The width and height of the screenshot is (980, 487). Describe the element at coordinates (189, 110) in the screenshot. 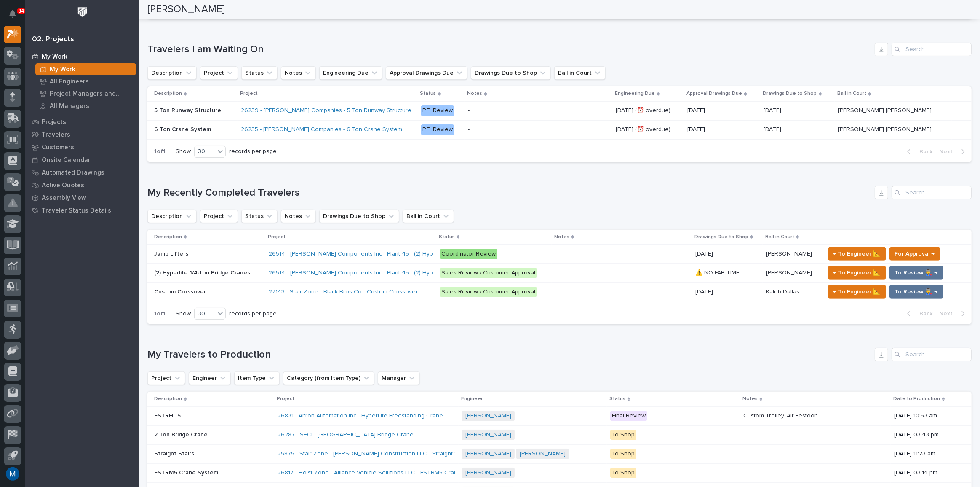

I see `p: 5 Ton Runway Structure` at that location.